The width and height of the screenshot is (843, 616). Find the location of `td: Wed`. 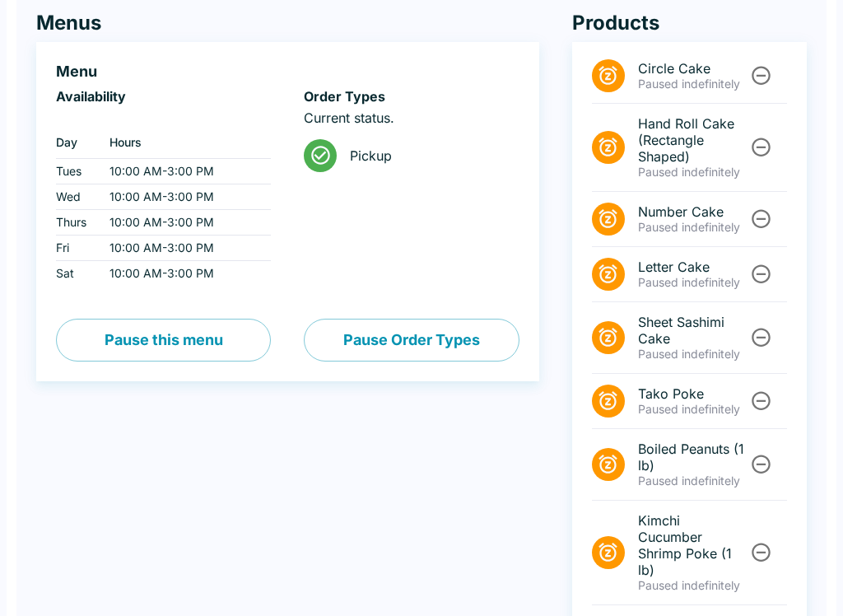

td: Wed is located at coordinates (76, 197).